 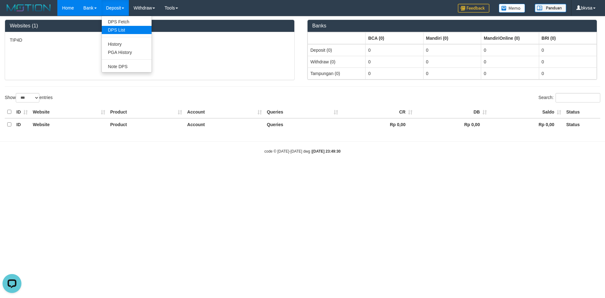 What do you see at coordinates (336, 50) in the screenshot?
I see `td: Deposit (0)` at bounding box center [336, 50].